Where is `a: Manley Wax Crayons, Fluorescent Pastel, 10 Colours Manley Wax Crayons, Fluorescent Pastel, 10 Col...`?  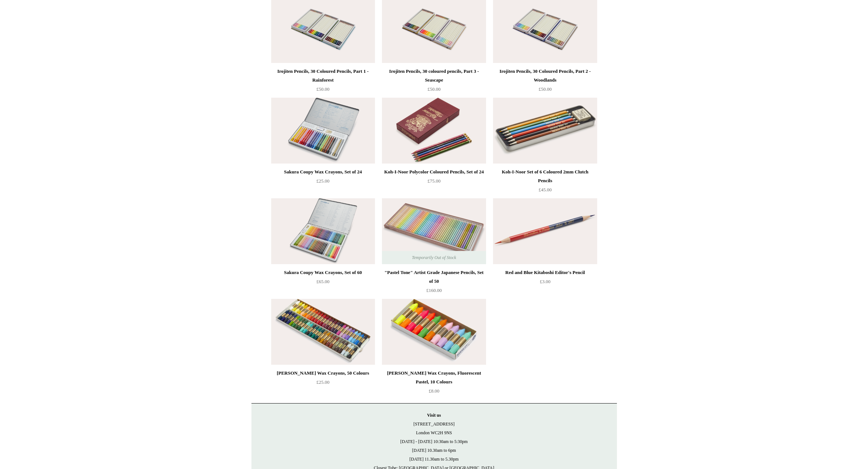 a: Manley Wax Crayons, Fluorescent Pastel, 10 Colours Manley Wax Crayons, Fluorescent Pastel, 10 Col... is located at coordinates (434, 332).